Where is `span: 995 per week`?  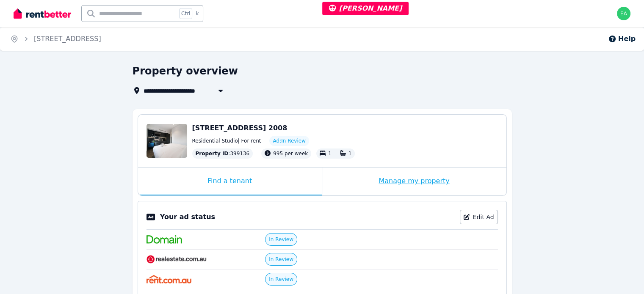
span: 995 per week is located at coordinates (291, 153).